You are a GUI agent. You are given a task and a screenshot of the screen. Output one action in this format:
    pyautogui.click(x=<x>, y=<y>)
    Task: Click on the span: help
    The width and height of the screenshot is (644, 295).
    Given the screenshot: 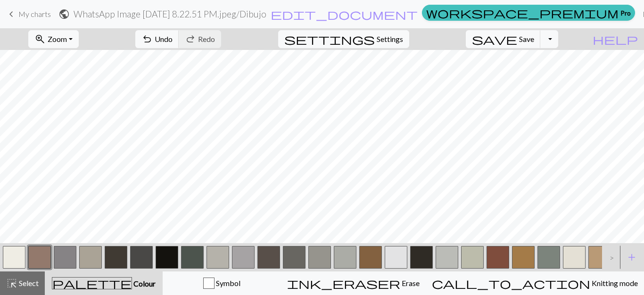 What is the action you would take?
    pyautogui.click(x=615, y=39)
    